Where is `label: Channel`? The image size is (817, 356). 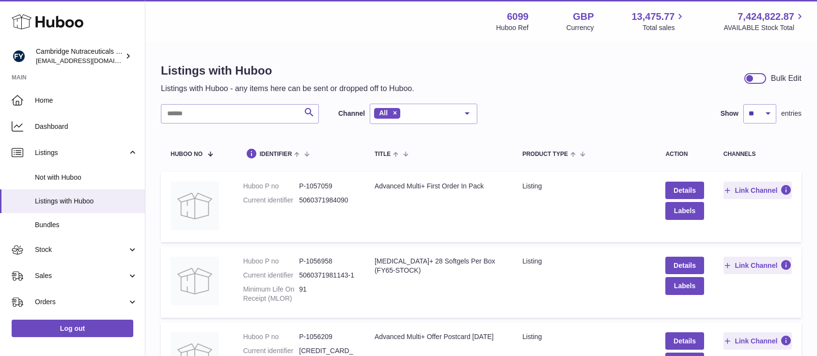
label: Channel is located at coordinates (351, 113).